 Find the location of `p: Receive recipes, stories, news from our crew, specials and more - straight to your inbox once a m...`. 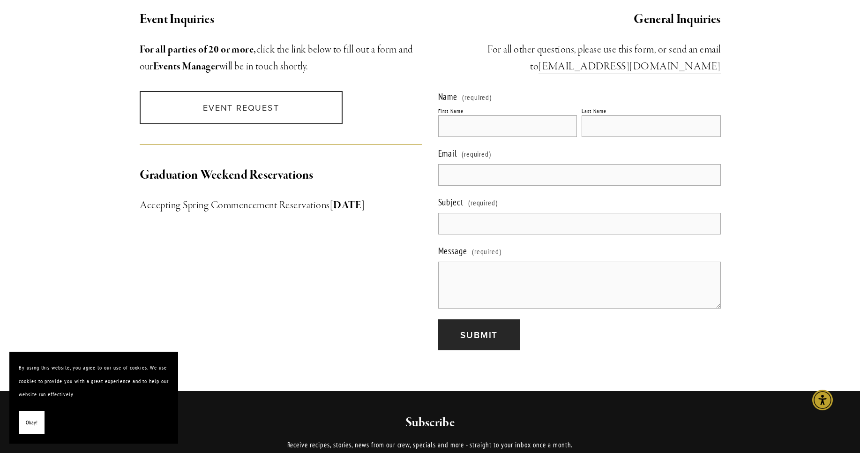

p: Receive recipes, stories, news from our crew, specials and more - straight to your inbox once a m... is located at coordinates (430, 445).